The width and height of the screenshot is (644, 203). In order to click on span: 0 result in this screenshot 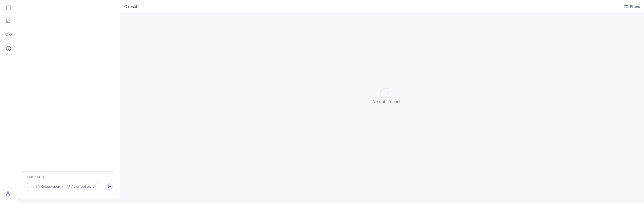, I will do `click(131, 6)`.